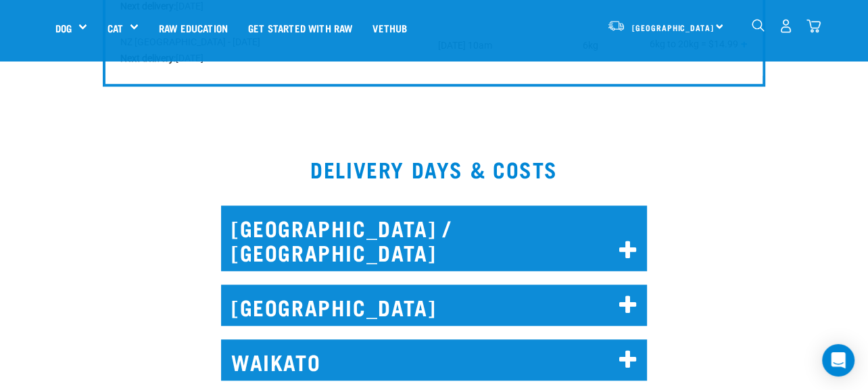 This screenshot has width=868, height=390. What do you see at coordinates (616, 25) in the screenshot?
I see `img: van-moving.png` at bounding box center [616, 25].